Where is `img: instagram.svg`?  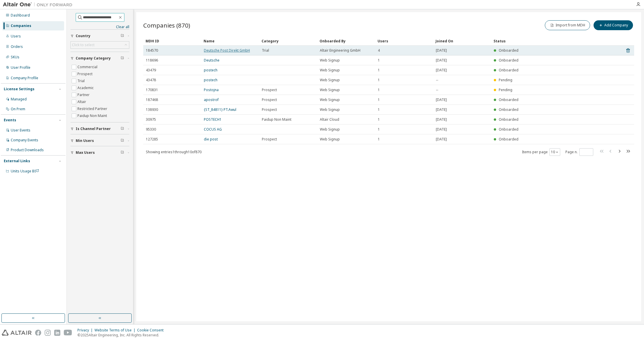 img: instagram.svg is located at coordinates (47, 332).